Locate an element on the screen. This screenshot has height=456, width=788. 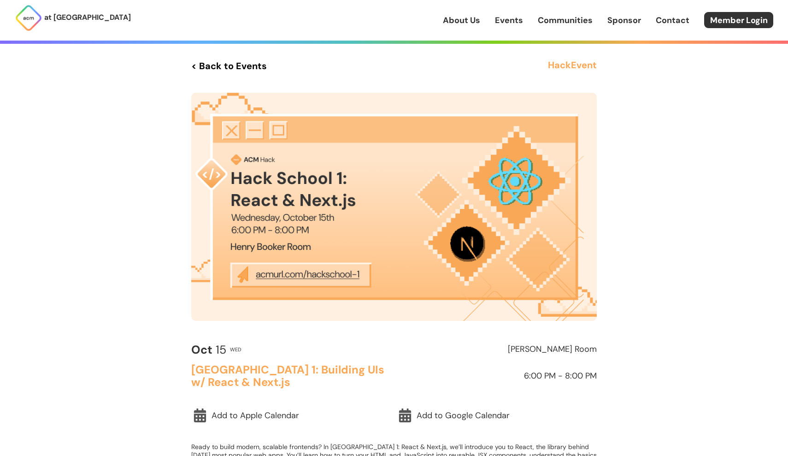
a: Add to Google Calendar is located at coordinates (496, 415).